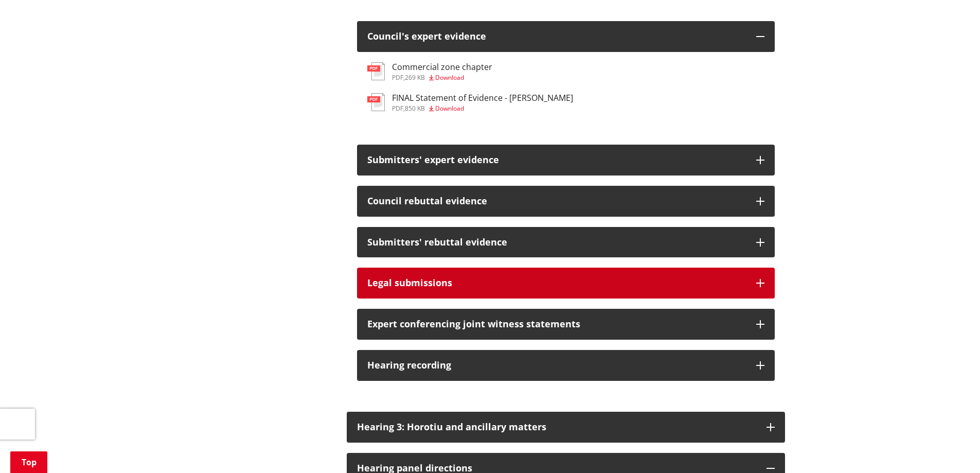  Describe the element at coordinates (556, 202) in the screenshot. I see `div: Council rebuttal evidence` at that location.